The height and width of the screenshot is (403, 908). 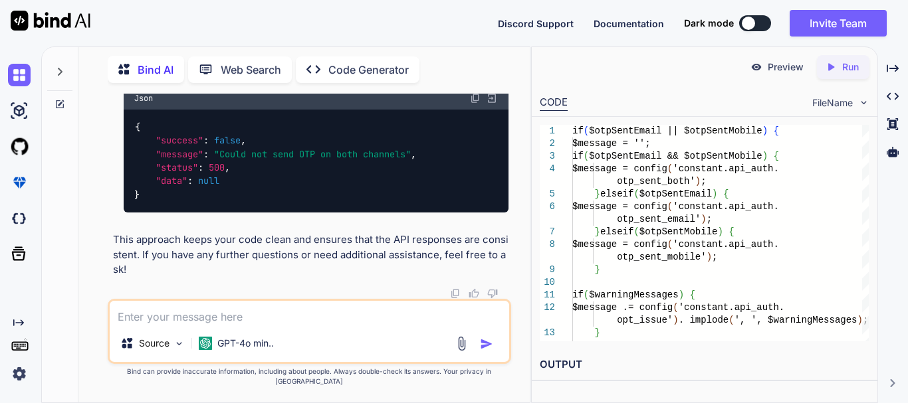 What do you see at coordinates (310, 255) in the screenshot?
I see `p: This approach keeps your code clean and ensures that the API responses are consistent. If you hav...` at bounding box center [310, 255].